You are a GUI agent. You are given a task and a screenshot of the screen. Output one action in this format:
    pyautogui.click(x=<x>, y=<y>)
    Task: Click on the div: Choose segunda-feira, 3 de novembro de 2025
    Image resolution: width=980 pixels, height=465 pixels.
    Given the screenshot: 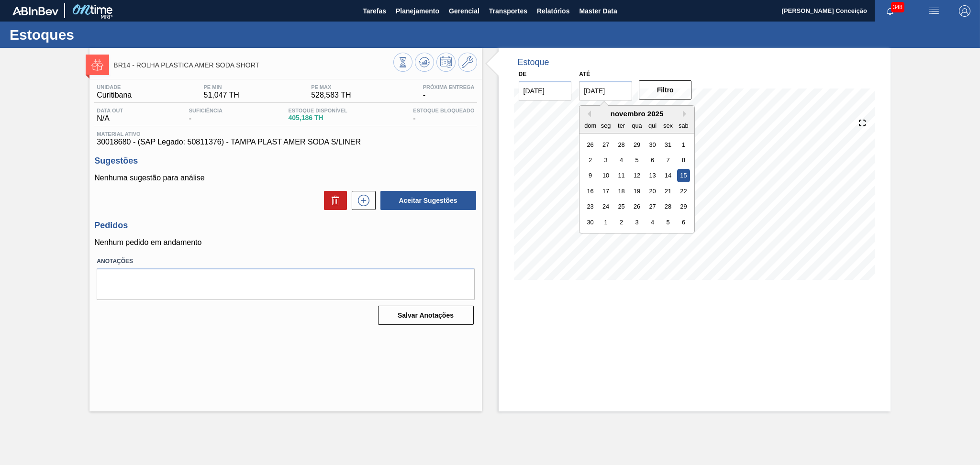 What is the action you would take?
    pyautogui.click(x=606, y=160)
    